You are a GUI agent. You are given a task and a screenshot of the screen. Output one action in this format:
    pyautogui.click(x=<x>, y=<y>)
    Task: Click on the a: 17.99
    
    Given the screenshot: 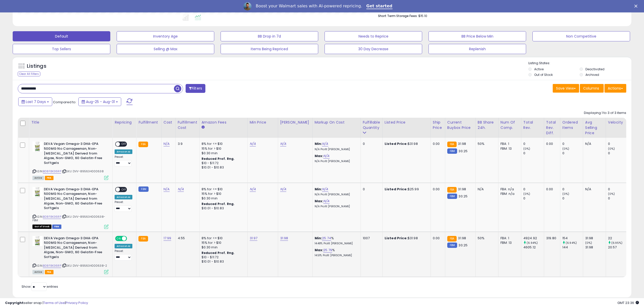 What is the action you would take?
    pyautogui.click(x=167, y=239)
    